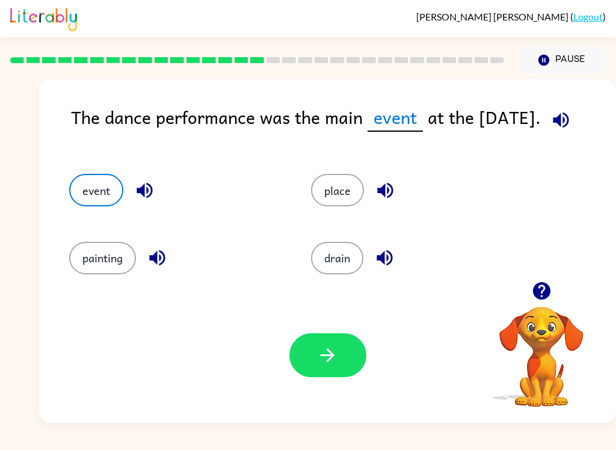  Describe the element at coordinates (102, 258) in the screenshot. I see `button: painting` at that location.